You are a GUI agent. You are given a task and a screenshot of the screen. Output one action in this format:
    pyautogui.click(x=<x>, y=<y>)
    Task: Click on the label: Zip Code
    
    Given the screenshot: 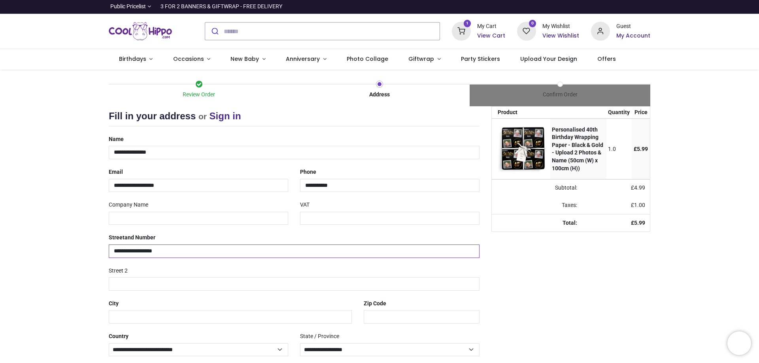 What is the action you would take?
    pyautogui.click(x=375, y=304)
    